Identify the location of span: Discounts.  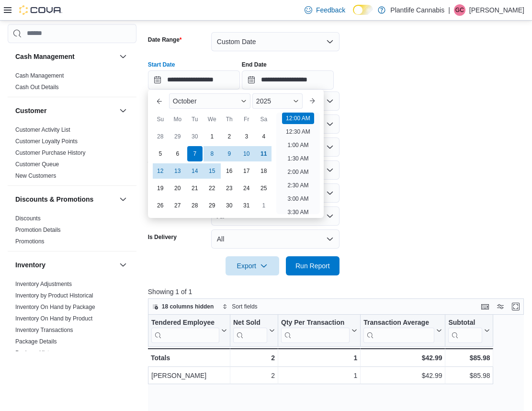
(28, 219).